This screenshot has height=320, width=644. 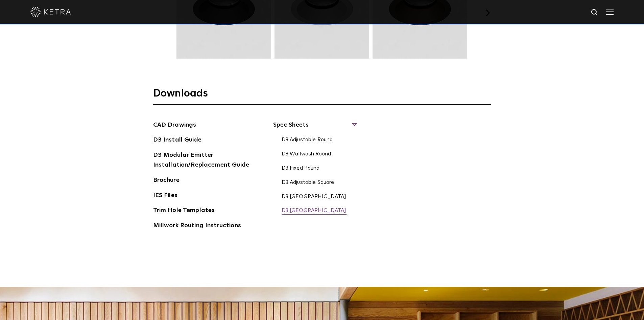 What do you see at coordinates (610, 11) in the screenshot?
I see `img: Hamburger%20Nav.svg` at bounding box center [610, 11].